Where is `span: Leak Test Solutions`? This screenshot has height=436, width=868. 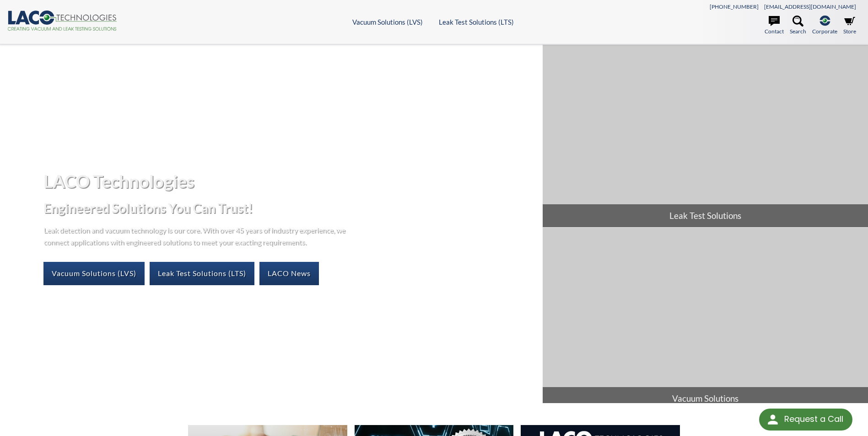
span: Leak Test Solutions is located at coordinates (705, 216).